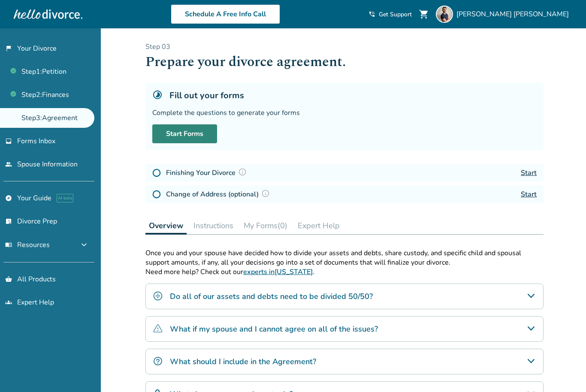 The image size is (586, 392). I want to click on p: Step 0 3, so click(345, 47).